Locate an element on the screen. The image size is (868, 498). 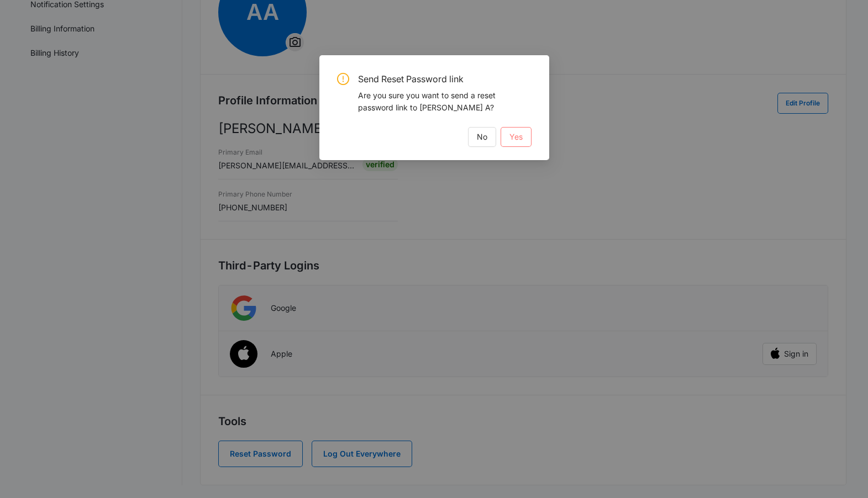
span: exclamation-circle is located at coordinates (343, 79).